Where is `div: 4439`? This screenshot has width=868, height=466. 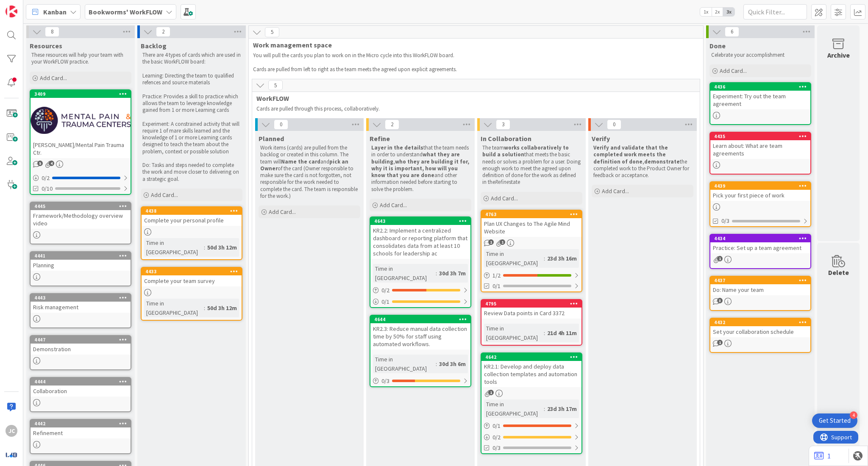 div: 4439 is located at coordinates (761, 186).